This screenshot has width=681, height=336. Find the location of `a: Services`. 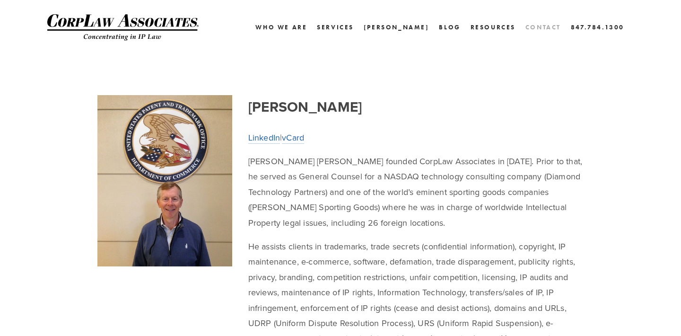

a: Services is located at coordinates (335, 27).